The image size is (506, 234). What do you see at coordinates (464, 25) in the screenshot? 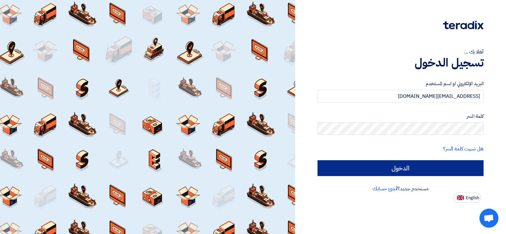
I see `img: Teradix logo` at bounding box center [464, 25].